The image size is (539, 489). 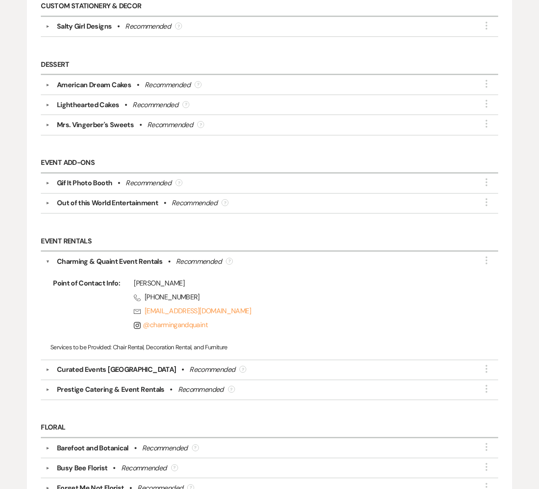 What do you see at coordinates (85, 306) in the screenshot?
I see `span: Point of Contact Info:` at bounding box center [85, 306].